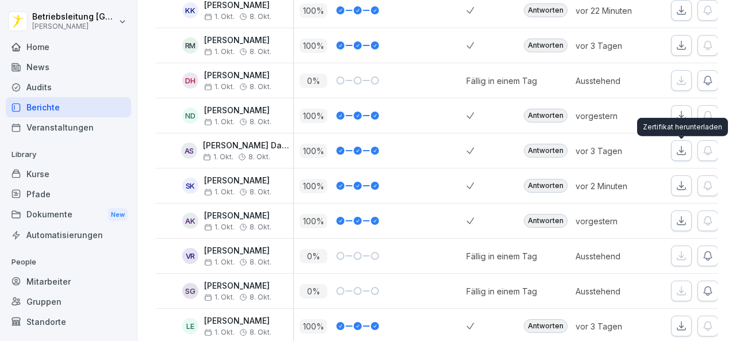  Describe the element at coordinates (68, 87) in the screenshot. I see `a: Audits` at that location.